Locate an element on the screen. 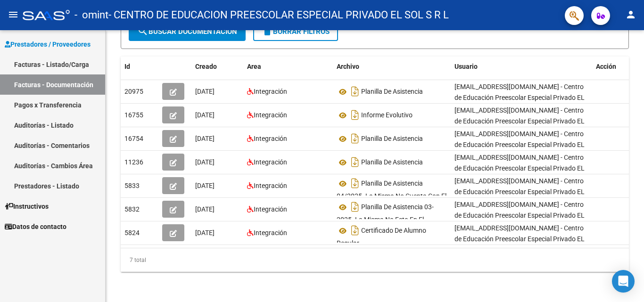 The height and width of the screenshot is (302, 644). div: Open Intercom Messenger is located at coordinates (624, 281).